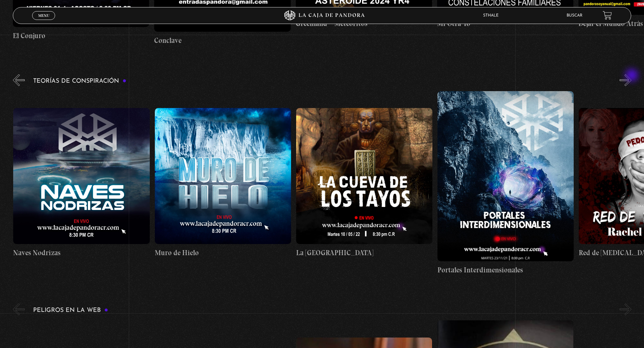  I want to click on a: Muro de Hielo, so click(223, 184).